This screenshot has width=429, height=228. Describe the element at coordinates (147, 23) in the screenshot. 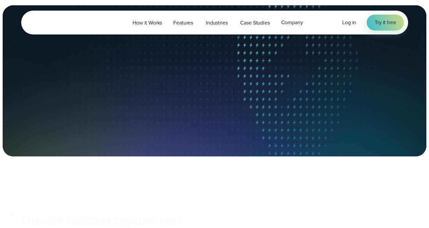

I see `a: How it Works` at that location.